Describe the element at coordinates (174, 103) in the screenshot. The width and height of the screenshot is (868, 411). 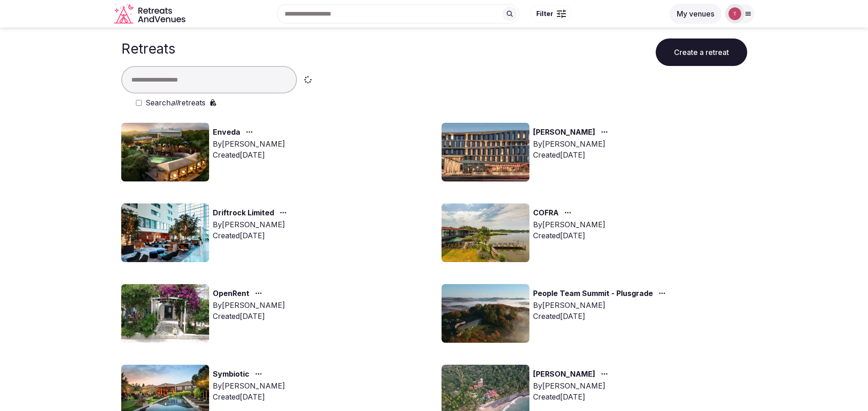
I see `em: all` at that location.